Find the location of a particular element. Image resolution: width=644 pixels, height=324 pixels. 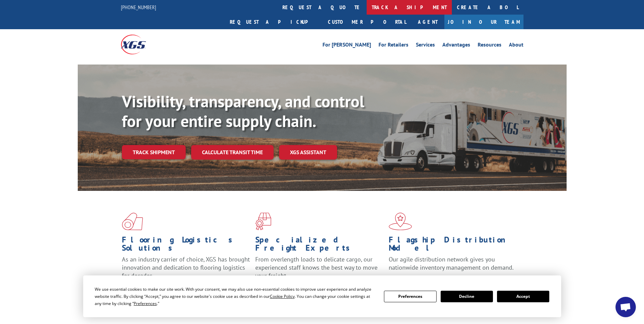

img: xgs-icon-focused-on-flooring-red is located at coordinates (263, 221).